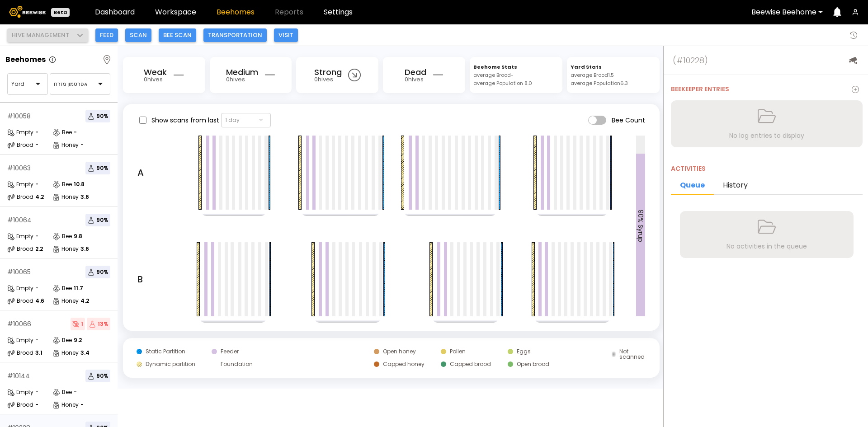  Describe the element at coordinates (470, 364) in the screenshot. I see `div: Capped brood` at that location.